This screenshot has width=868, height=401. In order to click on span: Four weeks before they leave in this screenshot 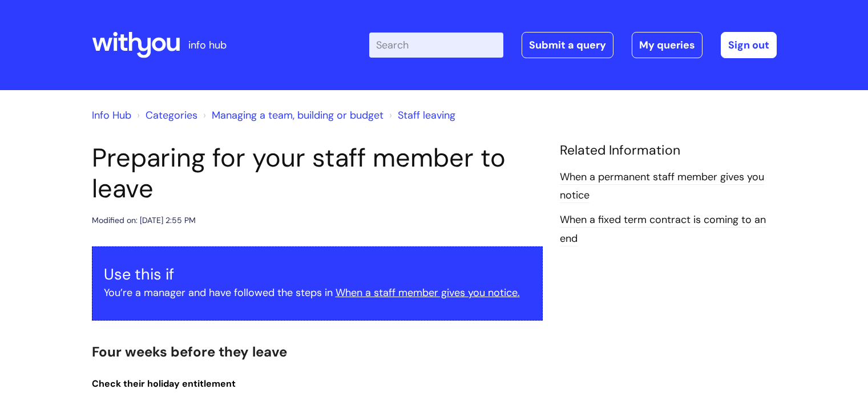, I will do `click(189, 351)`.